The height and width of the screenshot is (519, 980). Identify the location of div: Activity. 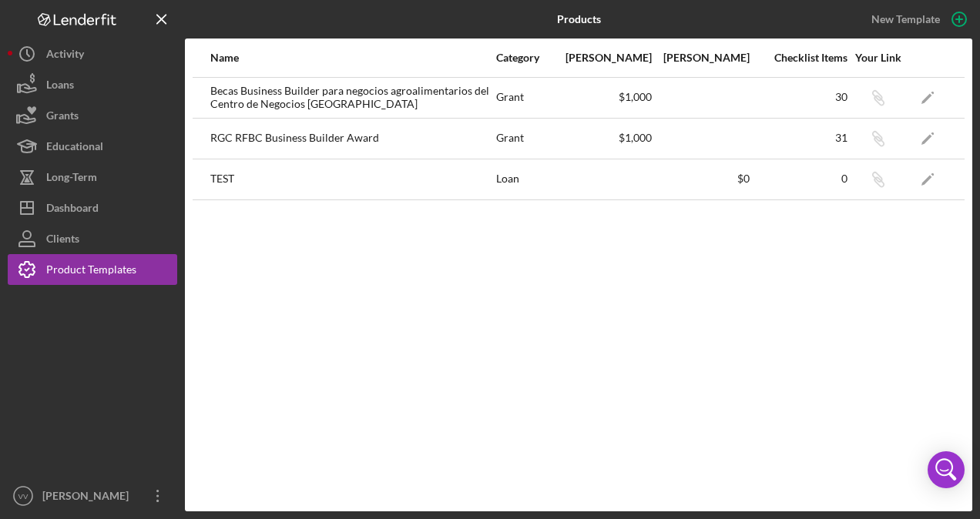
(64, 56).